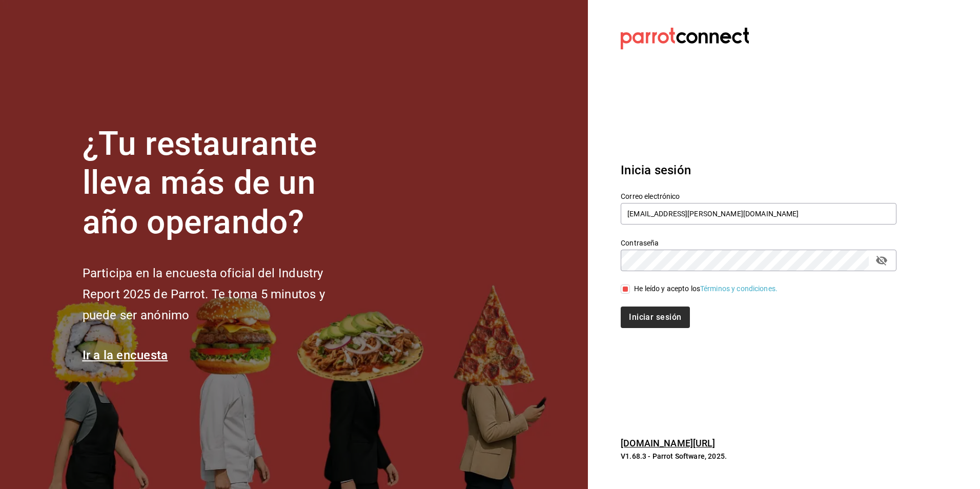 This screenshot has width=980, height=489. Describe the element at coordinates (758, 196) in the screenshot. I see `label: Correo electrónico` at that location.